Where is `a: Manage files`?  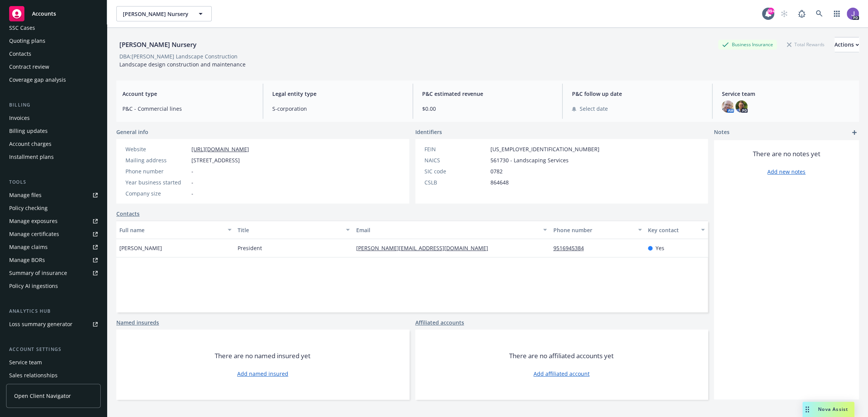
a: Manage files is located at coordinates (54, 195).